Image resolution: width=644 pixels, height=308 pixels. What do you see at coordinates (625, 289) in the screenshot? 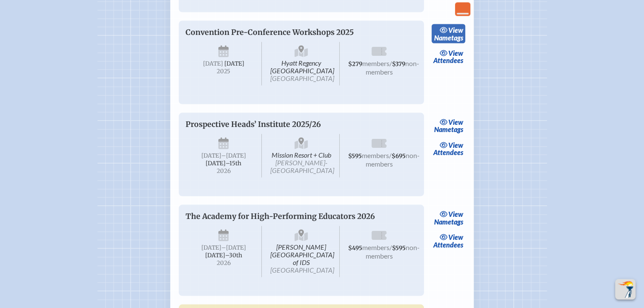
I see `img: To the top` at bounding box center [625, 289].